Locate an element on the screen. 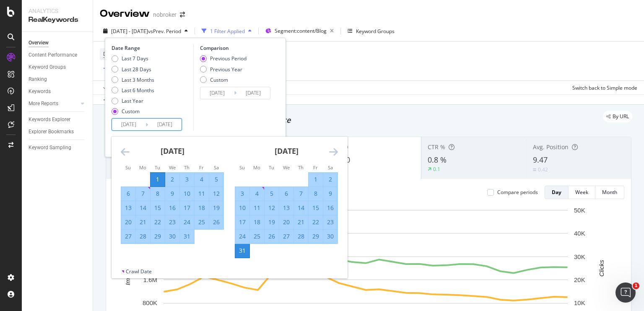 The height and width of the screenshot is (311, 644). td: Selected. Wednesday, August 13, 2025 is located at coordinates (287, 208).